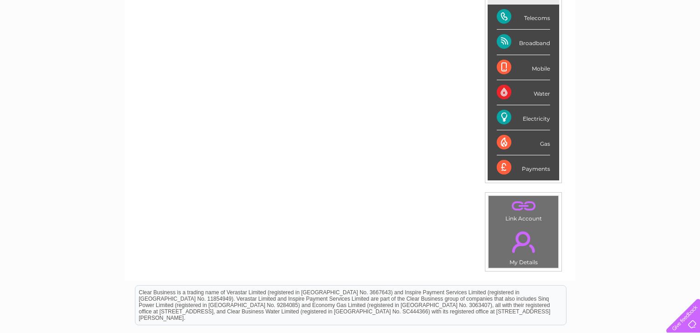 The image size is (700, 333). Describe the element at coordinates (524, 67) in the screenshot. I see `div: Mobile` at that location.